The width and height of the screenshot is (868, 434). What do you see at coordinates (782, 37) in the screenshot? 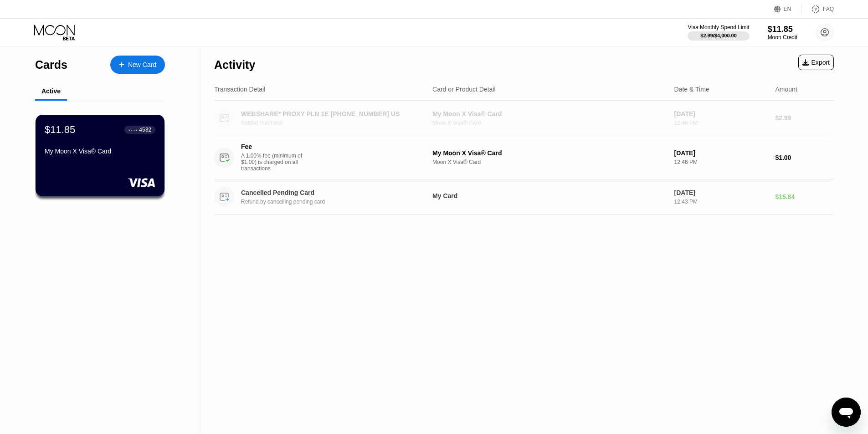
I see `div: Moon Credit` at bounding box center [782, 37].